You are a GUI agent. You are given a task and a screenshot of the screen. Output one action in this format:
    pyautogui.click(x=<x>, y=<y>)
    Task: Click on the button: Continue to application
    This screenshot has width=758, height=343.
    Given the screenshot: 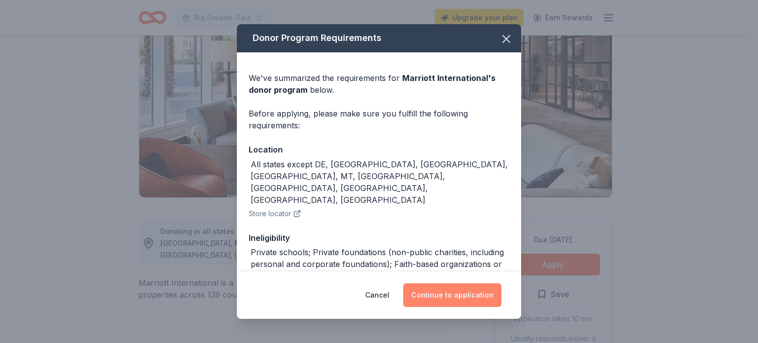 What is the action you would take?
    pyautogui.click(x=452, y=295)
    